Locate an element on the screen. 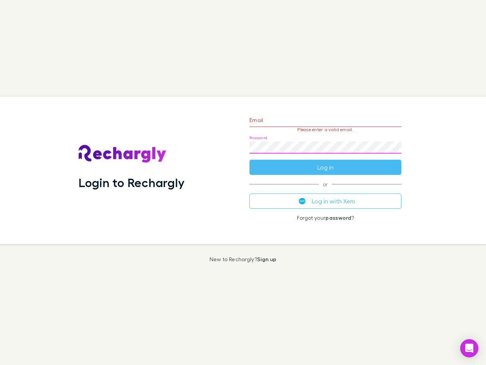 This screenshot has width=486, height=365. h1: Login to Rechargly is located at coordinates (131, 182).